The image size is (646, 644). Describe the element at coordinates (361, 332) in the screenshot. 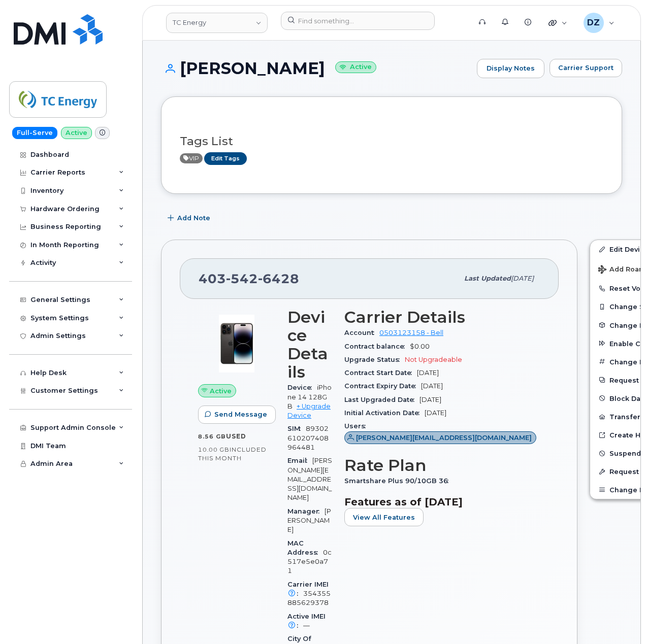

I see `span: Account` at that location.